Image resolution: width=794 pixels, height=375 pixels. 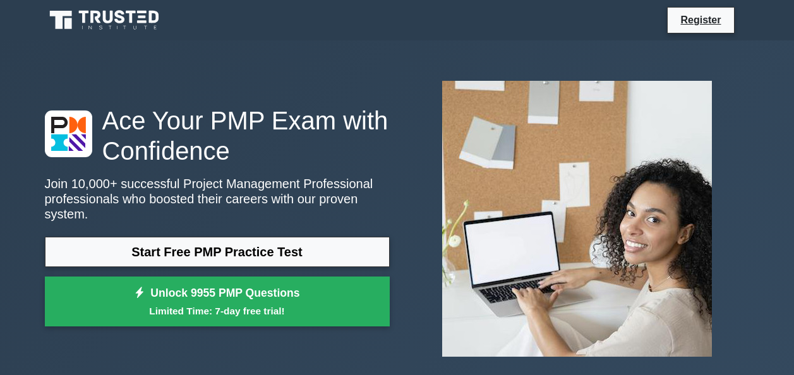 What do you see at coordinates (217, 302) in the screenshot?
I see `a: Unlock 9955 PMP QuestionsLimited Time: 7-day free trial!` at bounding box center [217, 302].